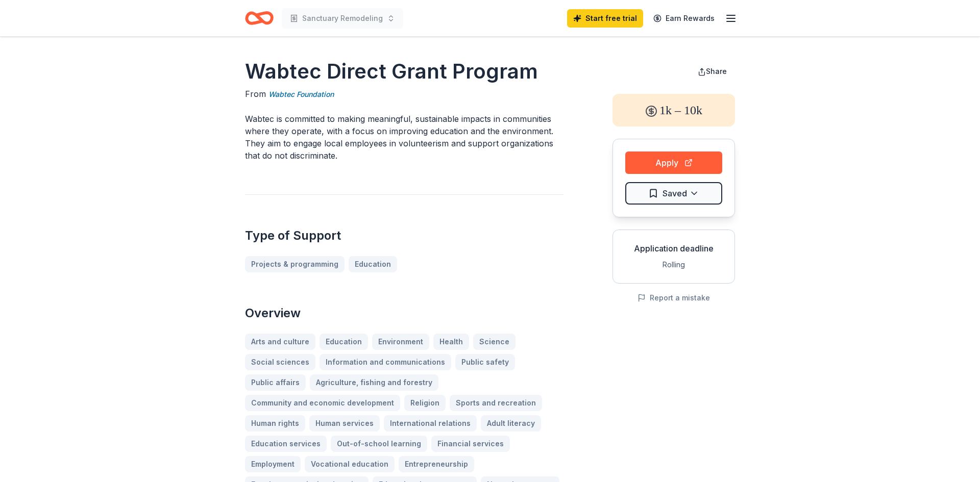 The width and height of the screenshot is (980, 482). I want to click on h1: Wabtec Direct Grant Program, so click(404, 72).